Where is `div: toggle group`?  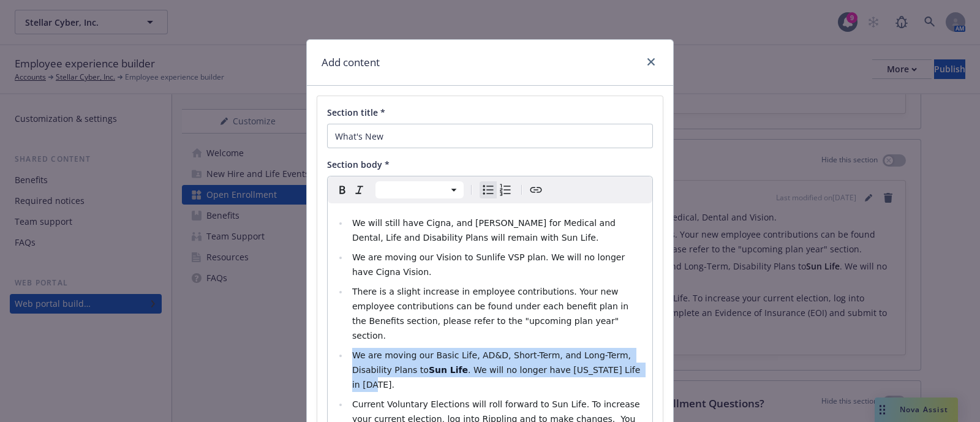
div: toggle group is located at coordinates (496, 190).